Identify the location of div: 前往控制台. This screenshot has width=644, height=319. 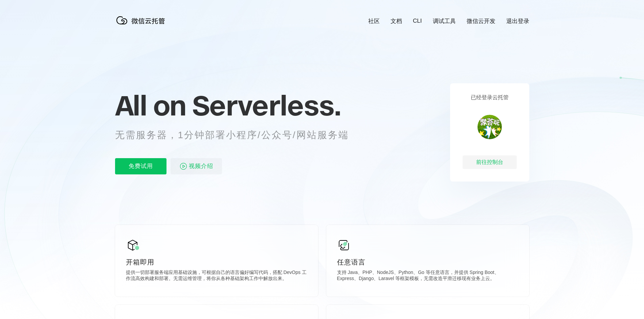
(490, 162).